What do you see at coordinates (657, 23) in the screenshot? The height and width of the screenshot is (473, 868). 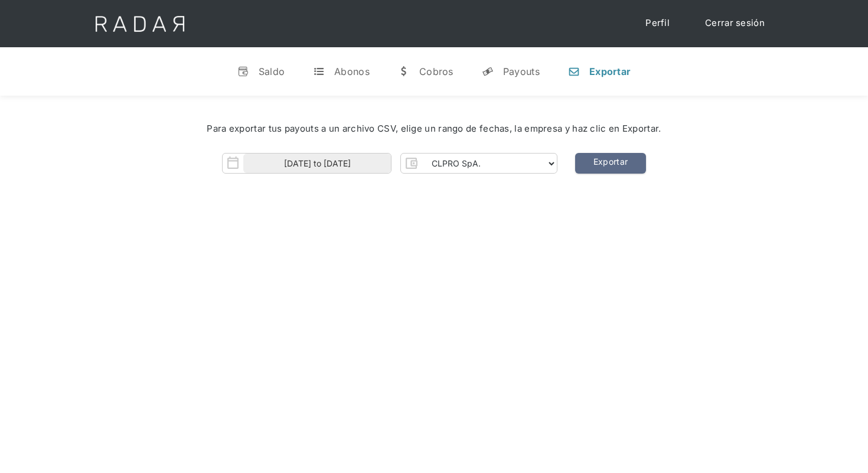 I see `a: Perfil` at bounding box center [657, 23].